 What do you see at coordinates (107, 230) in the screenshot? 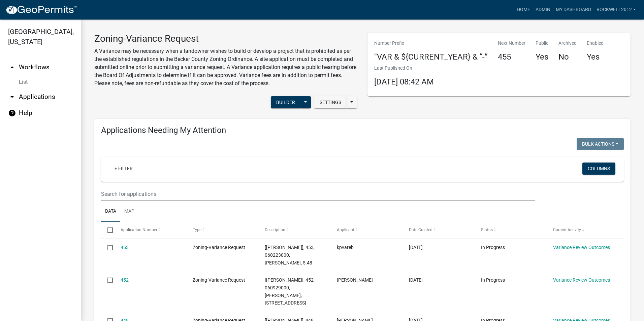
I see `datatable-header-cell: Select` at bounding box center [107, 230].